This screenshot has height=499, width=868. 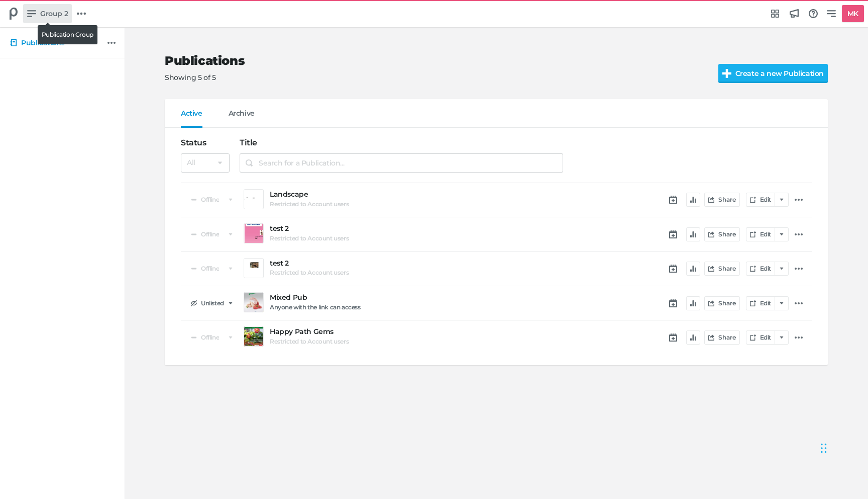 I want to click on span: Archive, so click(x=242, y=118).